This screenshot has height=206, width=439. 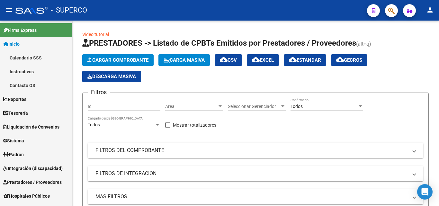 I want to click on button: EXCEL, so click(x=263, y=60).